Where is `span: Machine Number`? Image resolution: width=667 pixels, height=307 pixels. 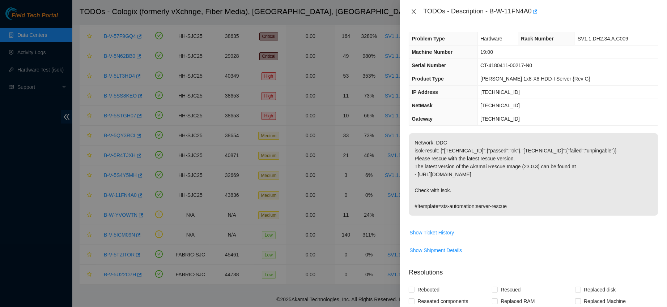 span: Machine Number is located at coordinates (432, 52).